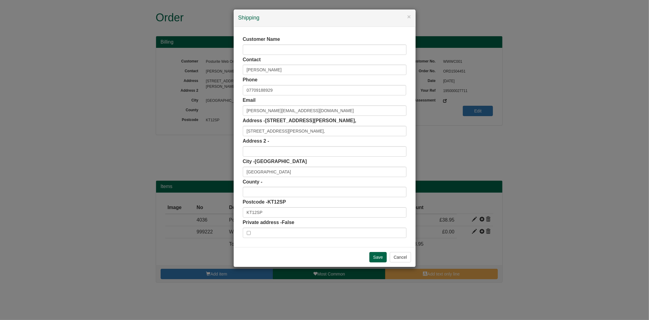  I want to click on span: KT12SP, so click(277, 202).